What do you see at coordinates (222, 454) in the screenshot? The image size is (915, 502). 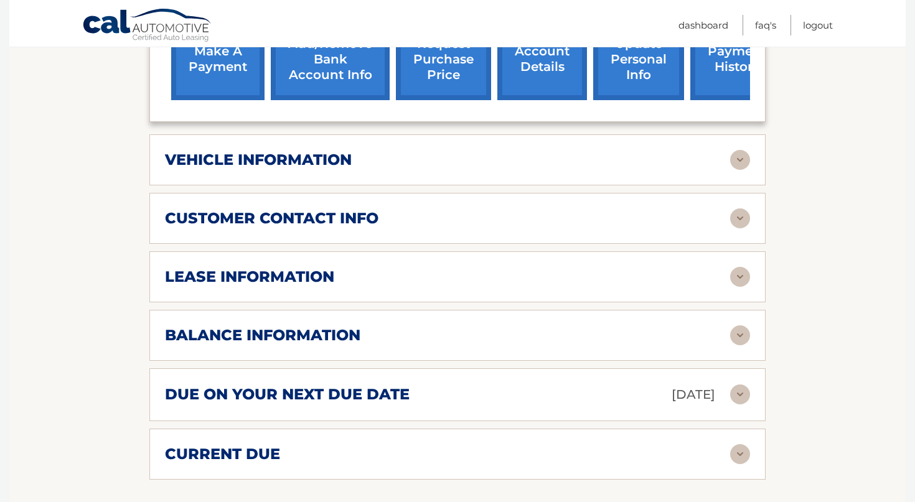 I see `h2: current due` at bounding box center [222, 454].